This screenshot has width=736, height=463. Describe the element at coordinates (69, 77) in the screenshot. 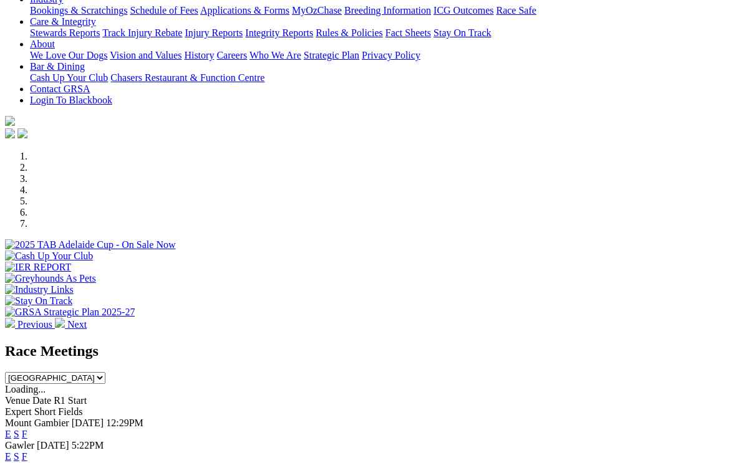

I see `a: Cash Up Your Club` at that location.